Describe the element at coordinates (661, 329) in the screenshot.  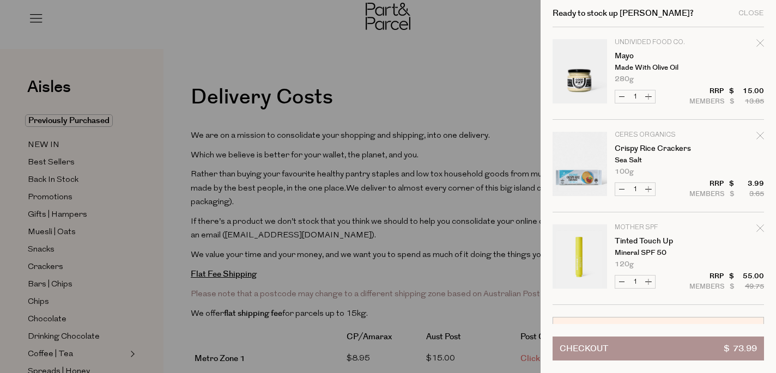
I see `span: $6.74` at that location.